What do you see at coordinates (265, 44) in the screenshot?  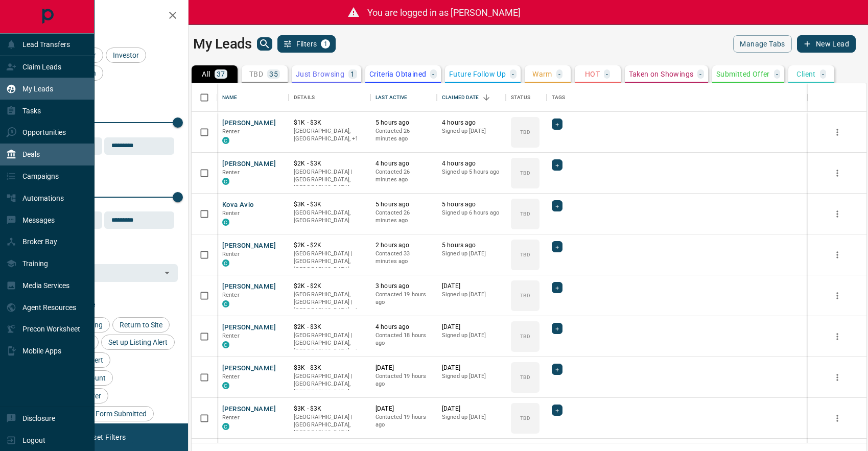 I see `button: search button` at bounding box center [265, 44].